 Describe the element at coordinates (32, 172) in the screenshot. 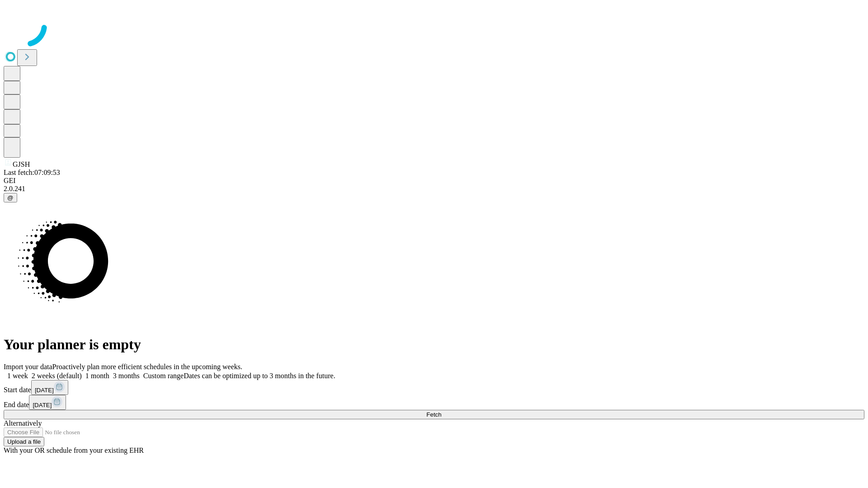

I see `span: Last fetch: 07:09:53` at that location.